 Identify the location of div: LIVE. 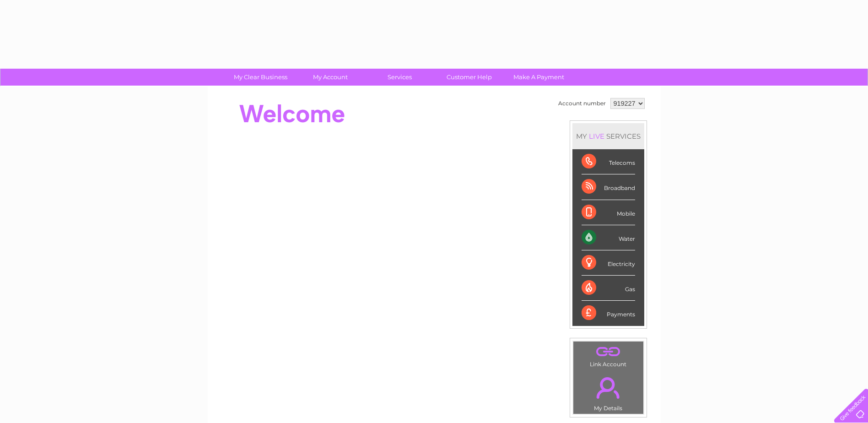
(596, 136).